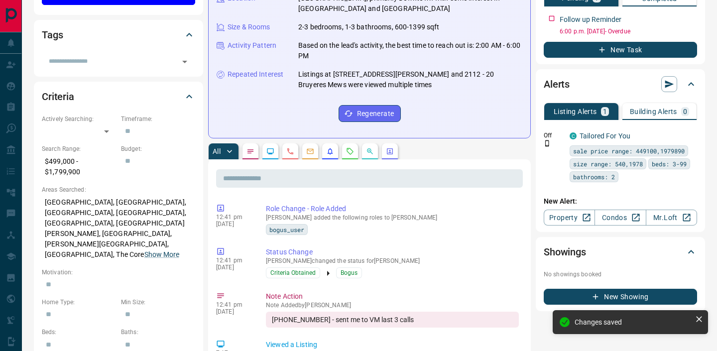  I want to click on svg: Notes, so click(251, 151).